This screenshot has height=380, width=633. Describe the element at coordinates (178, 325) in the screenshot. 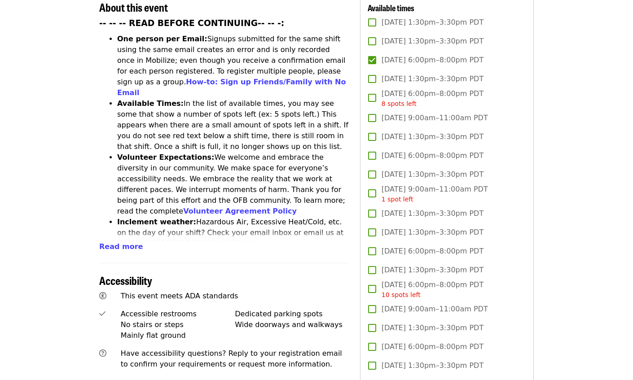

I see `div: No stairs or steps` at that location.